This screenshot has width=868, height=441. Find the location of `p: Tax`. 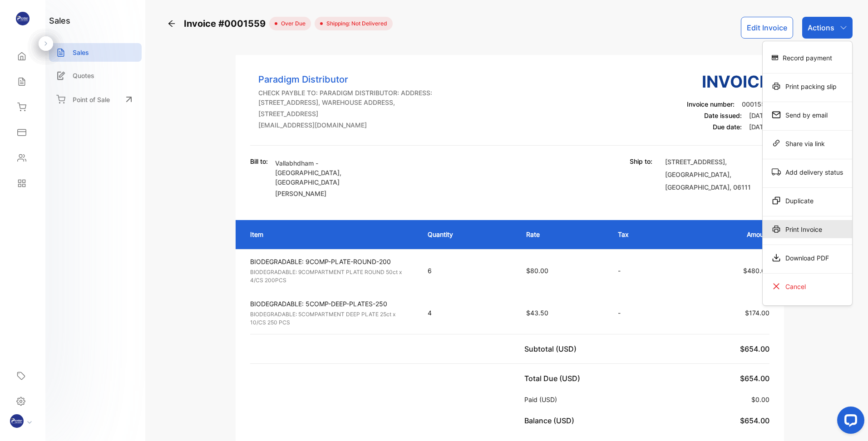

p: Tax is located at coordinates (641, 234).